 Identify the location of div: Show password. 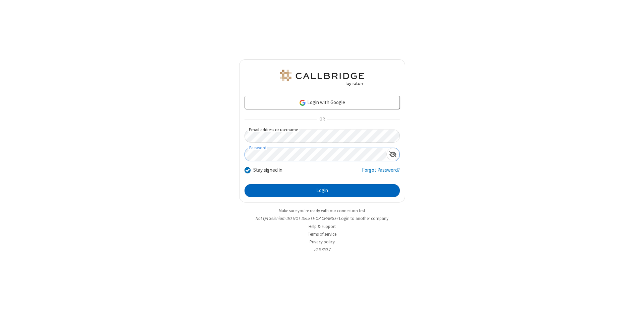
(393, 154).